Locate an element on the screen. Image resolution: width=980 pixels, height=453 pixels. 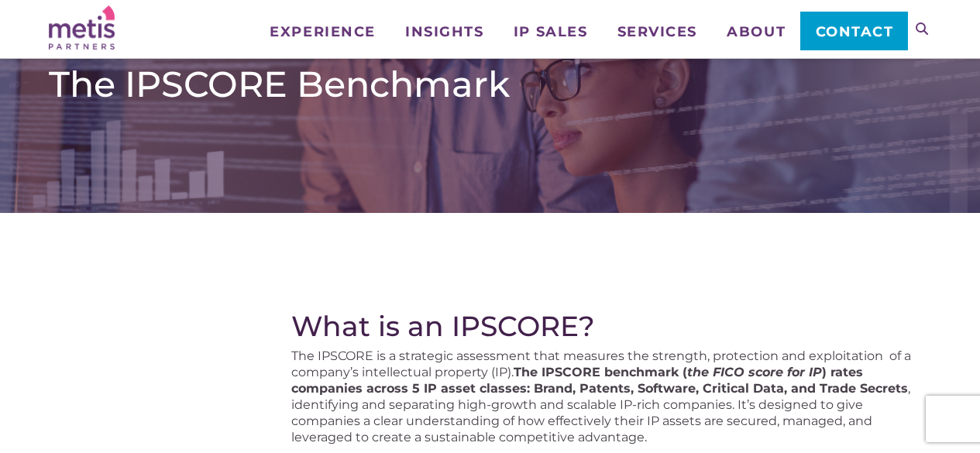
span: Experience is located at coordinates (322, 32).